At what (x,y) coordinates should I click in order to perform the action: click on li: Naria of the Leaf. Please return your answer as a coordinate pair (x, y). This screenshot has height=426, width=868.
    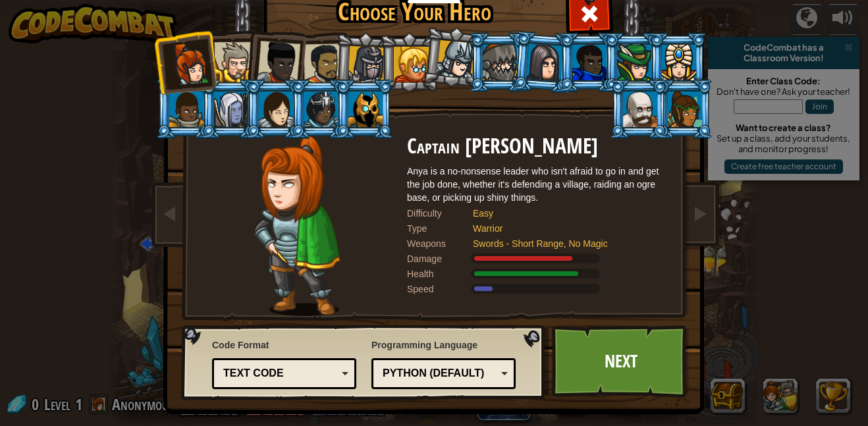
    Looking at the image, I should click on (633, 62).